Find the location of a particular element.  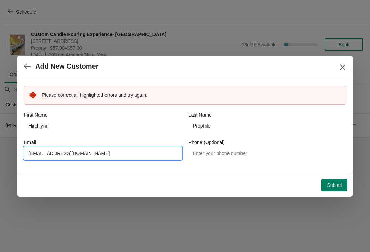

input: Enter your email is located at coordinates (103, 153).